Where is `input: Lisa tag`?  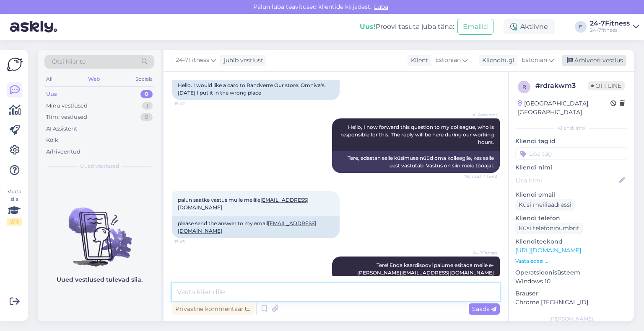
input: Lisa tag is located at coordinates (571, 154).